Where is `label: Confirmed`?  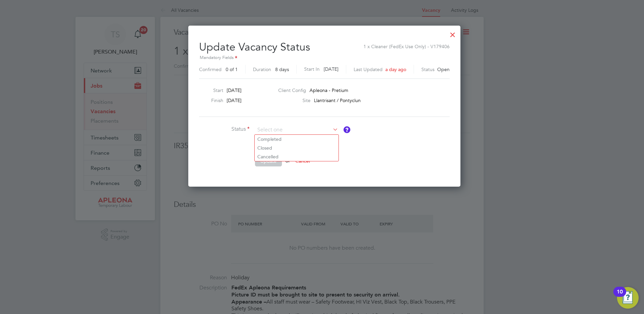 label: Confirmed is located at coordinates (210, 69).